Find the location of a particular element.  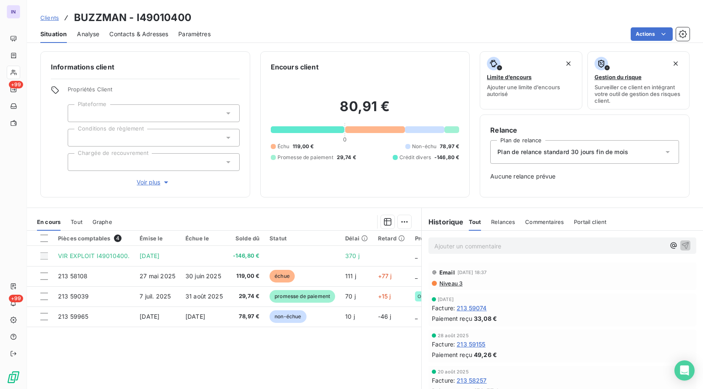

button: Limite d’encoursAjouter une limite d’encours autorisé is located at coordinates (531, 80).